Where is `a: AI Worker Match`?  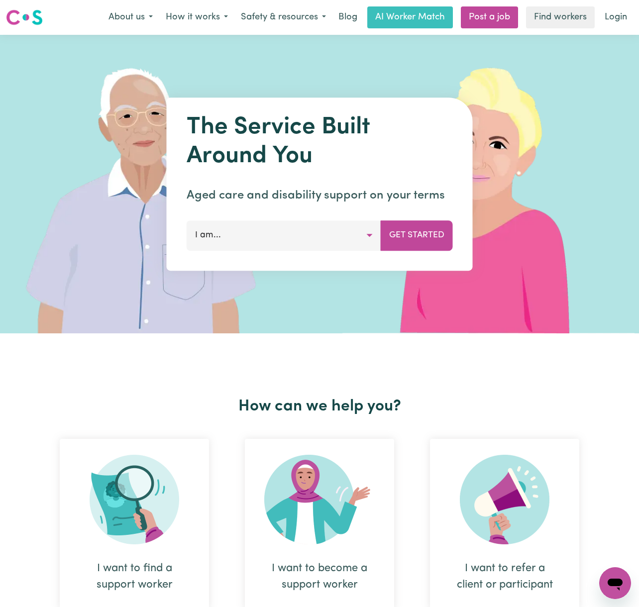 a: AI Worker Match is located at coordinates (410, 17).